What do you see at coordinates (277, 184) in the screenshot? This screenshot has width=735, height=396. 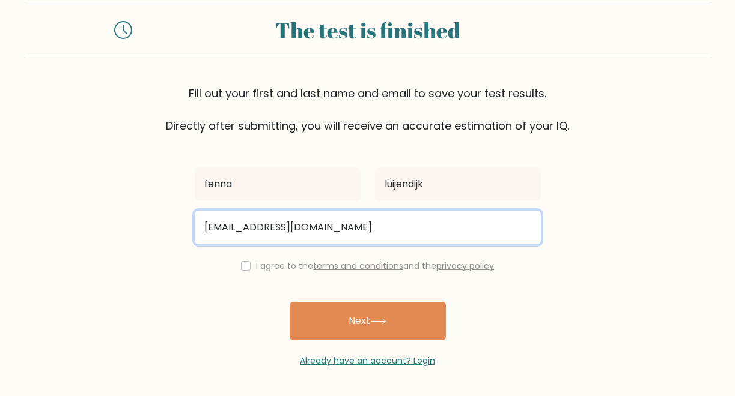 I see `input: First name` at bounding box center [277, 184].